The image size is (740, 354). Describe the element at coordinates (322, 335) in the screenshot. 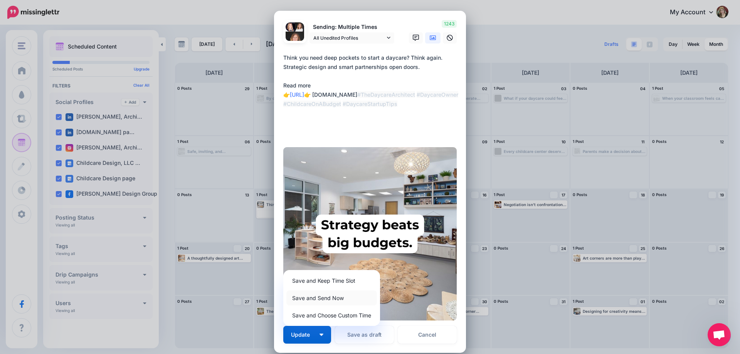

I see `img: arrow-down-white.png` at that location.